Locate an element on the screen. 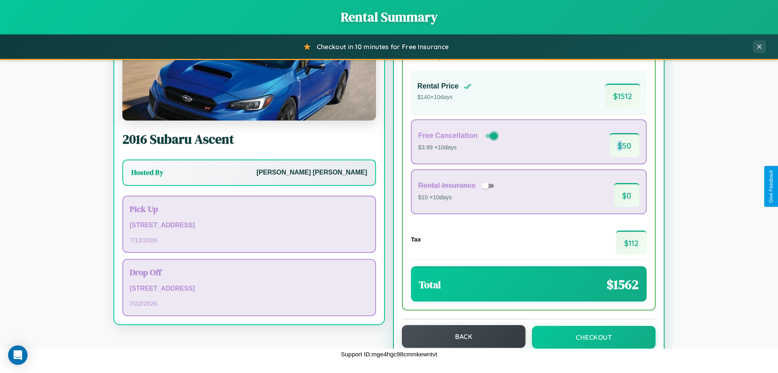  p: $3.99 × 10 days is located at coordinates (458, 148).